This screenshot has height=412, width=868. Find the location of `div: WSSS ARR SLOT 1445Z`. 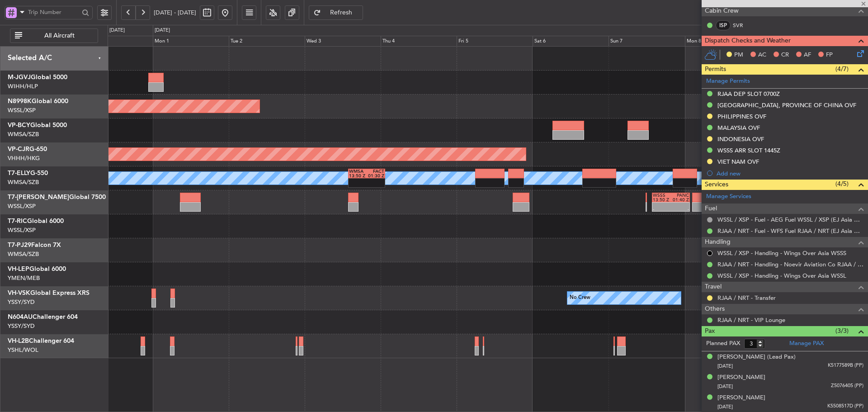

div: WSSS ARR SLOT 1445Z is located at coordinates (748, 150).